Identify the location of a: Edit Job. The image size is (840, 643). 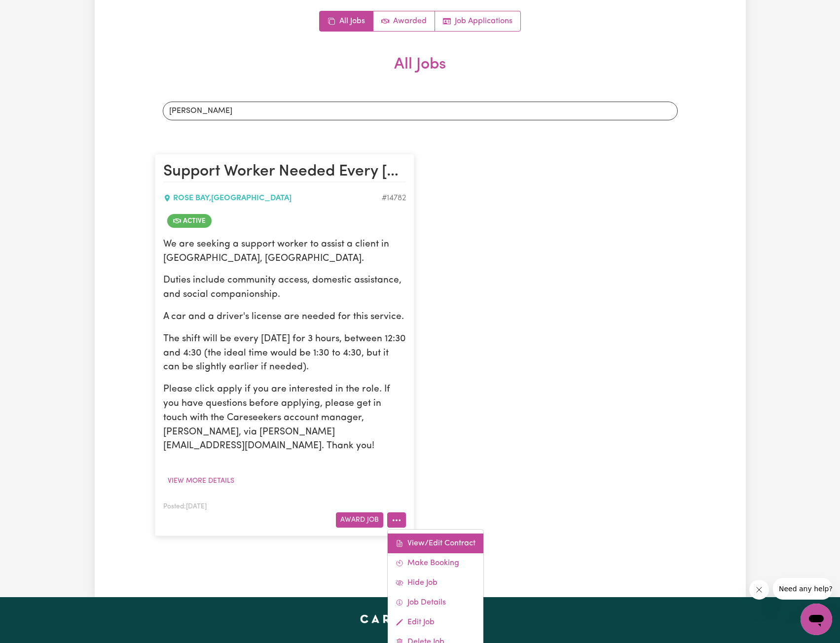
(436, 622).